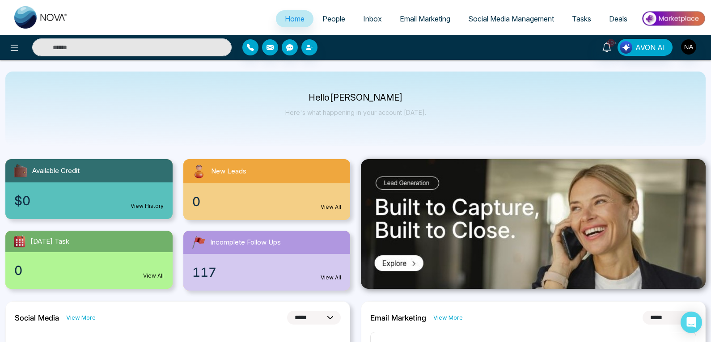  What do you see at coordinates (267, 261) in the screenshot?
I see `a: Incomplete Follow Ups117View All` at bounding box center [267, 261].